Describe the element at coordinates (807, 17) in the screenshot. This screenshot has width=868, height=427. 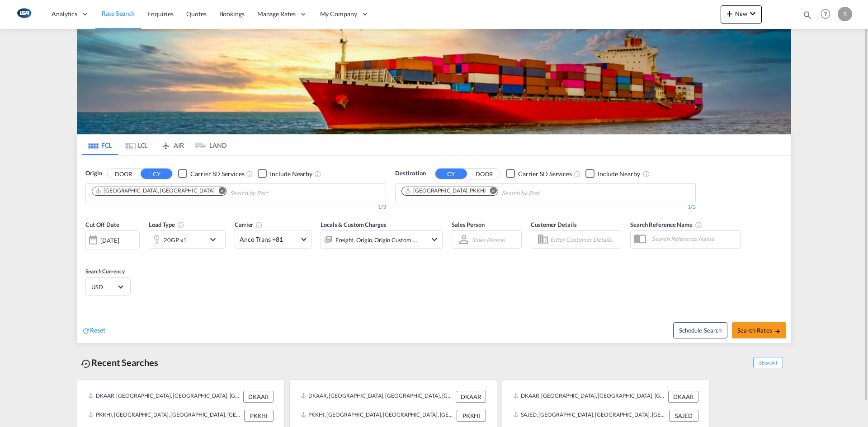
I see `div: icon-magnify` at that location.